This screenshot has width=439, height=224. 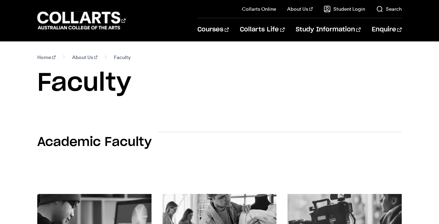 I want to click on div: Go to homepage, so click(x=82, y=20).